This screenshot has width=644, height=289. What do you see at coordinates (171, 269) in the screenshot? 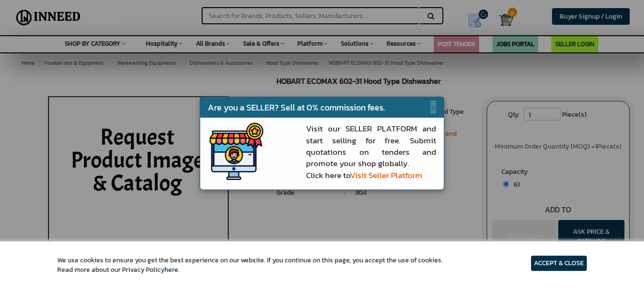
I see `a: here` at bounding box center [171, 269].